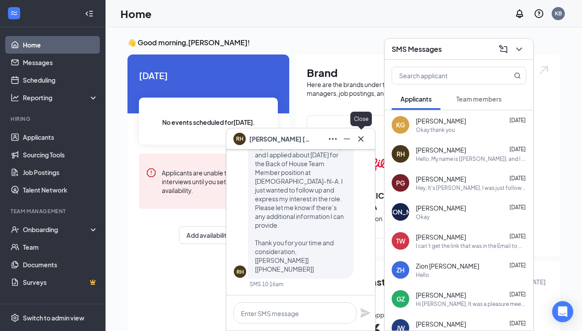 This screenshot has height=331, width=582. What do you see at coordinates (60, 62) in the screenshot?
I see `a: Messages` at bounding box center [60, 62].